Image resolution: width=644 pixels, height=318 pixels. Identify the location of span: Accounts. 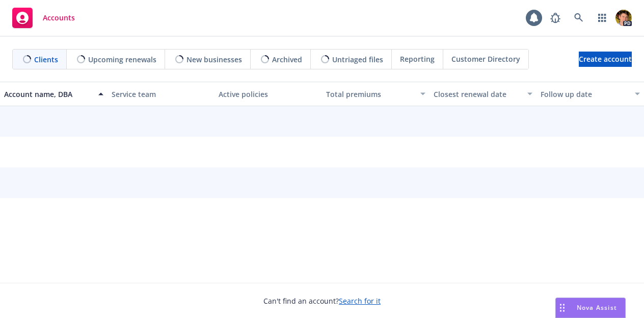
(59, 18).